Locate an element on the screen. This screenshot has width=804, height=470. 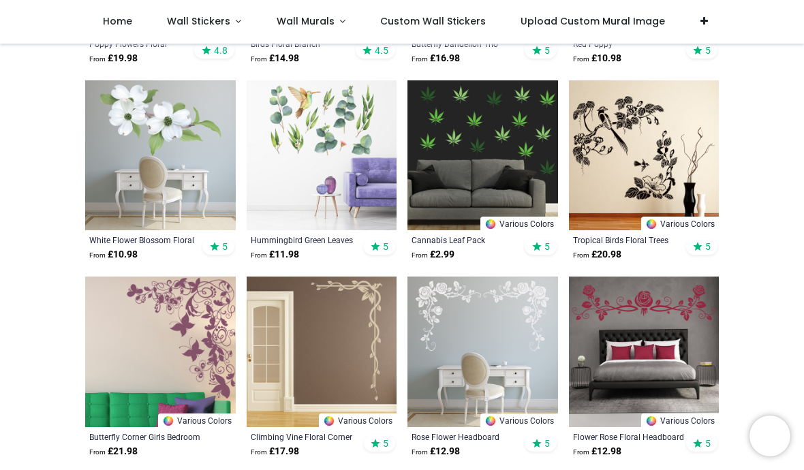
img: Tropical Birds Floral Trees Wall Sticker is located at coordinates (643, 155).